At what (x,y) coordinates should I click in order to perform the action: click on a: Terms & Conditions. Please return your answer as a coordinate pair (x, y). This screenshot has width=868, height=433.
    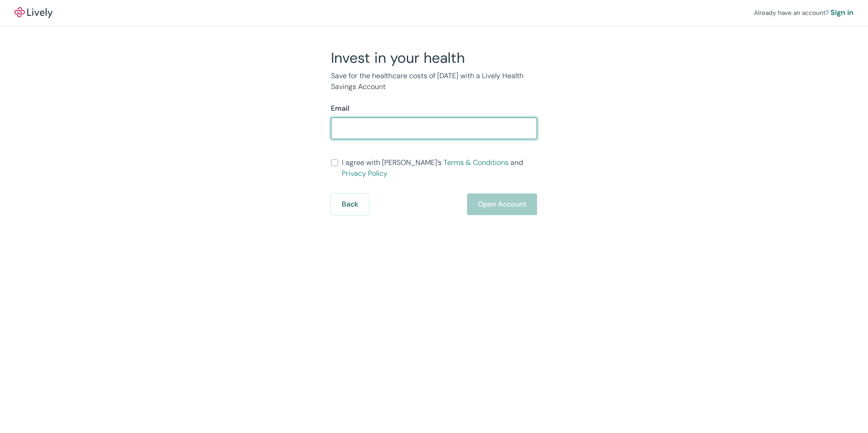
    Looking at the image, I should click on (476, 162).